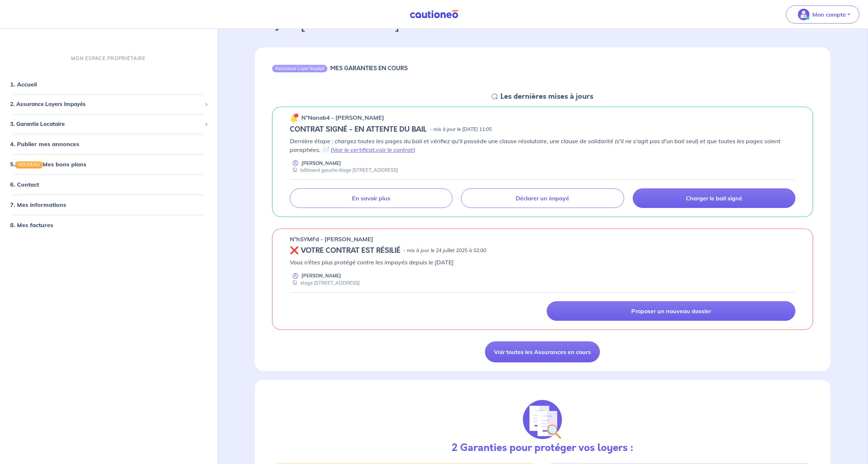 The image size is (868, 464). Describe the element at coordinates (542, 198) in the screenshot. I see `p: Déclarer un impayé` at that location.